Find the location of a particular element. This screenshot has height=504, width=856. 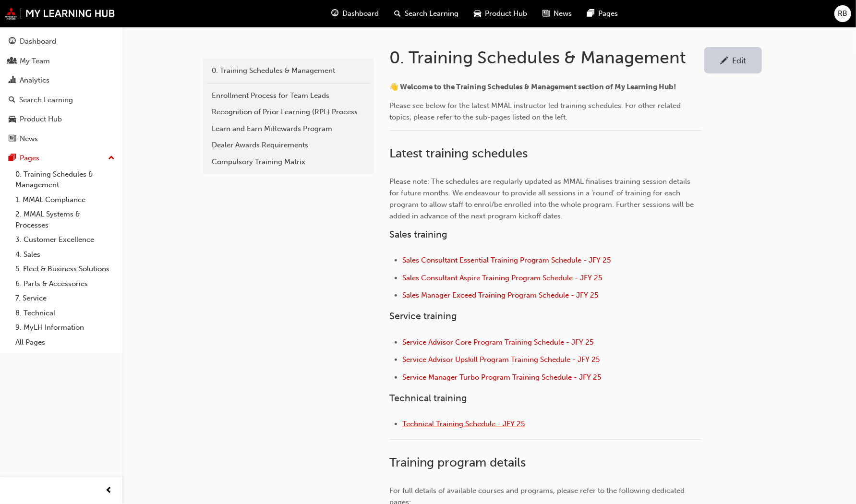

div: My Team is located at coordinates (34, 61).